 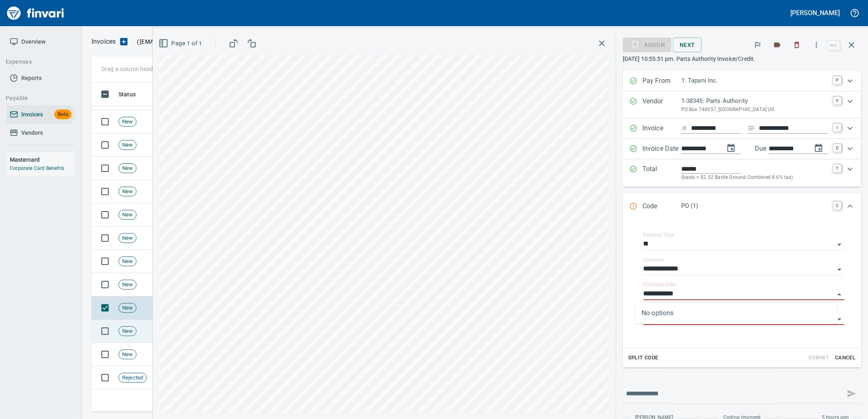 I want to click on p: Invoices, so click(x=103, y=42).